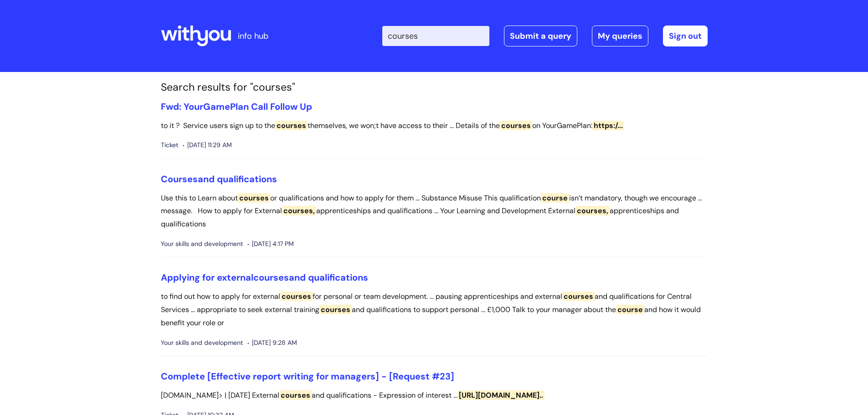 This screenshot has height=415, width=868. I want to click on p: info hub, so click(253, 36).